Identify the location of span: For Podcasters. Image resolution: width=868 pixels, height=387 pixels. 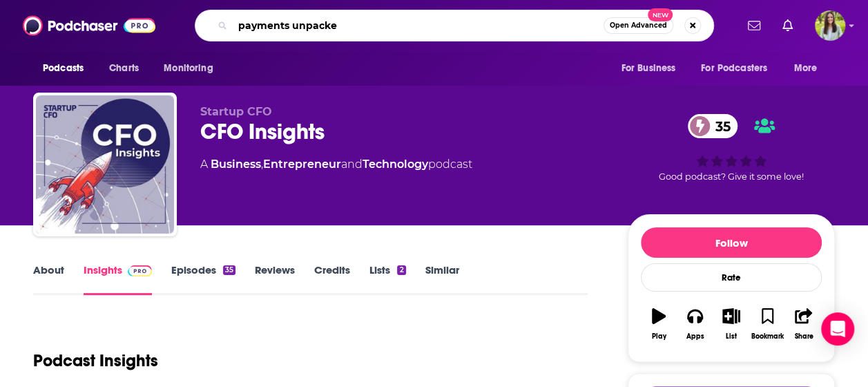
(733, 68).